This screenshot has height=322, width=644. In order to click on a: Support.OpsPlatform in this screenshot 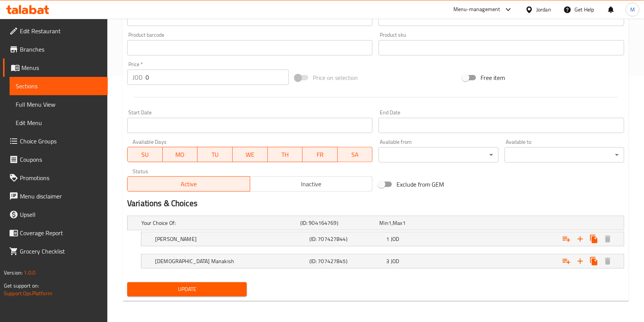, I will do `click(28, 293)`.